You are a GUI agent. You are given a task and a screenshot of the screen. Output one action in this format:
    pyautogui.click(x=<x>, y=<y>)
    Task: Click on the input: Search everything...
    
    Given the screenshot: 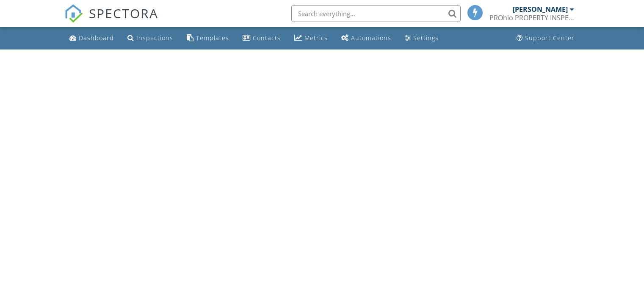 What is the action you would take?
    pyautogui.click(x=376, y=14)
    